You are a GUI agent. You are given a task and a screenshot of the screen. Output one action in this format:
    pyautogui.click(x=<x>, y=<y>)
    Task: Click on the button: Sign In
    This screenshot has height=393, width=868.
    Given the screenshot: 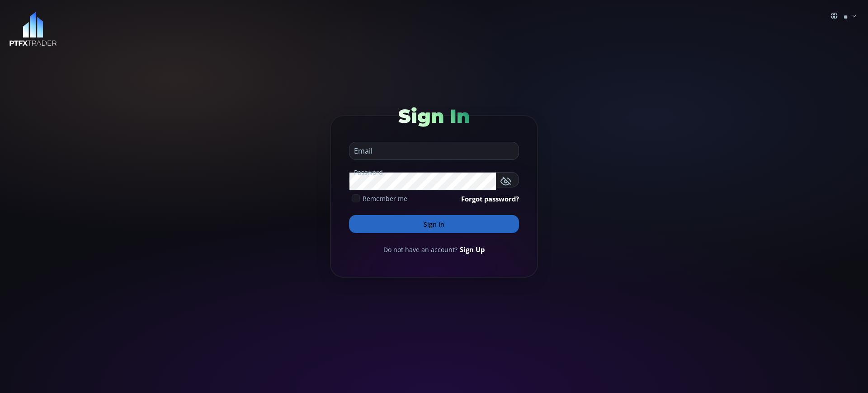 What is the action you would take?
    pyautogui.click(x=434, y=224)
    